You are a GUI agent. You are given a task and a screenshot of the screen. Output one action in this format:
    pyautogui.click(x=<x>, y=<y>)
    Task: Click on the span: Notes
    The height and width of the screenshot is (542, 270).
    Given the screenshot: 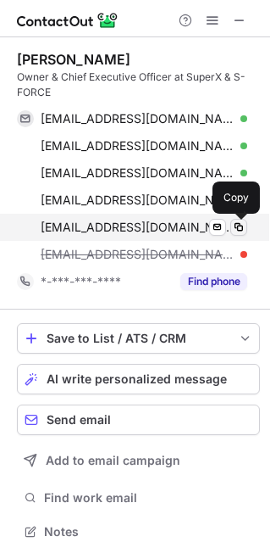 What is the action you would take?
    pyautogui.click(x=148, y=532)
    